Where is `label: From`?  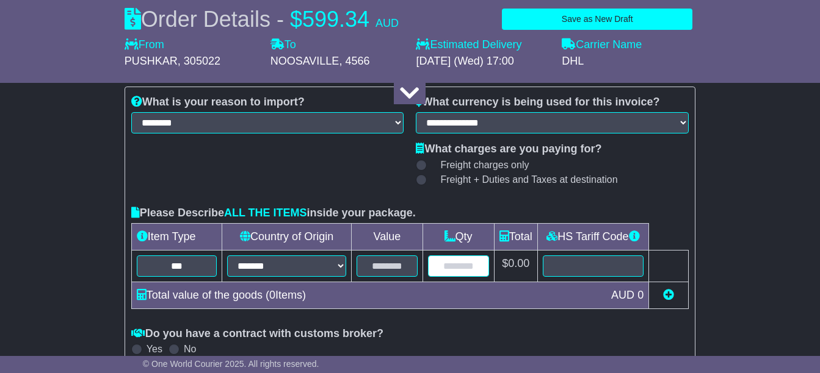
label: From is located at coordinates (144, 45).